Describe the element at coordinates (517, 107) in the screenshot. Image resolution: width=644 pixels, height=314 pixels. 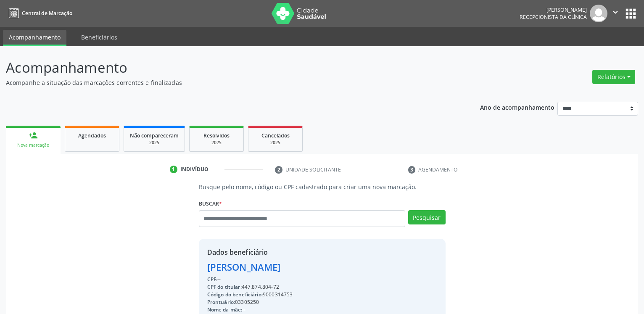
I see `p: Ano de acompanhamento` at that location.